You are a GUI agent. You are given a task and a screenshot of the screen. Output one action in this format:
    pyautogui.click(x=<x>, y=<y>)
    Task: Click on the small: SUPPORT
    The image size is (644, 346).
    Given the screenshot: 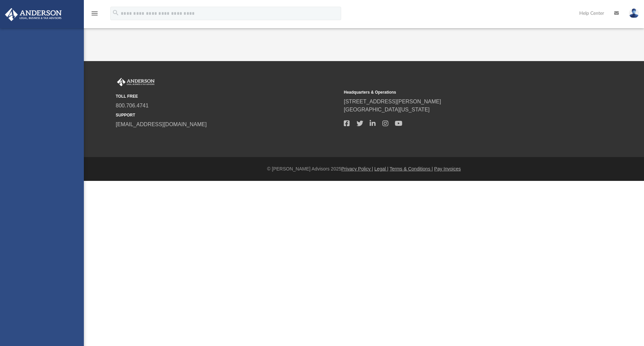 What is the action you would take?
    pyautogui.click(x=227, y=115)
    